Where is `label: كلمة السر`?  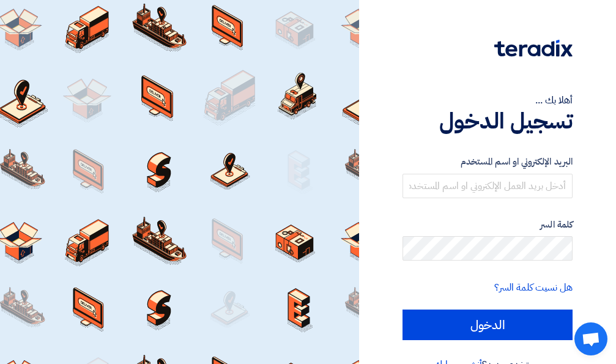 label: كلمة السر is located at coordinates (488, 224).